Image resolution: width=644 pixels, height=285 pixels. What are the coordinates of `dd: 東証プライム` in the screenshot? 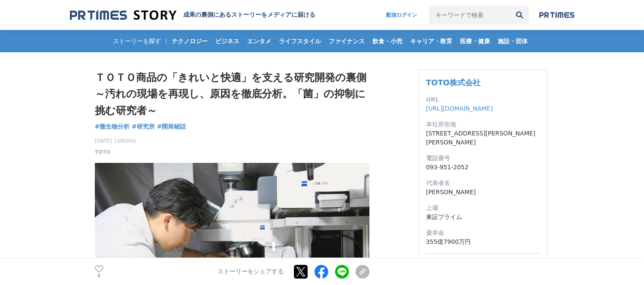 It's located at (483, 217).